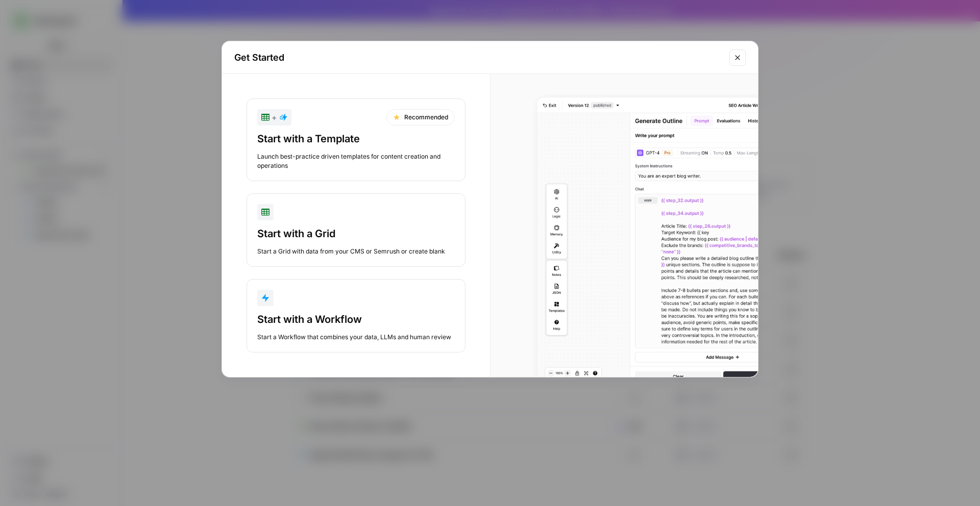 Image resolution: width=980 pixels, height=506 pixels. I want to click on button: Close modal, so click(738, 58).